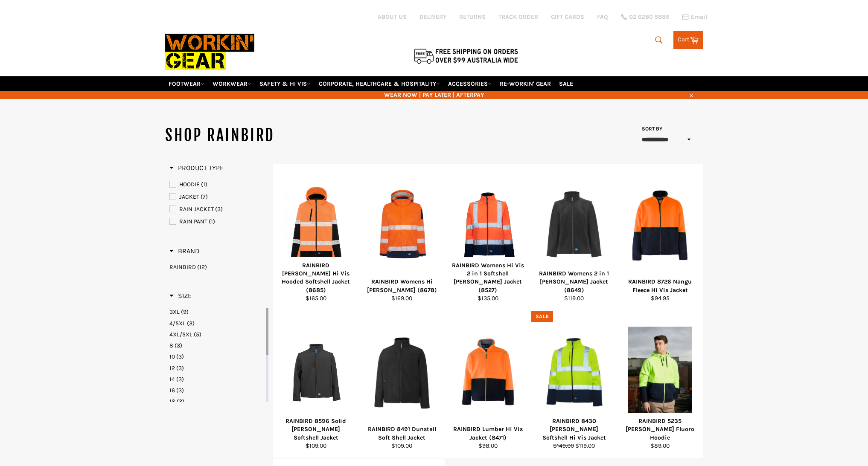 Image resolution: width=868 pixels, height=466 pixels. Describe the element at coordinates (181, 334) in the screenshot. I see `span: 4XL/5XL` at that location.